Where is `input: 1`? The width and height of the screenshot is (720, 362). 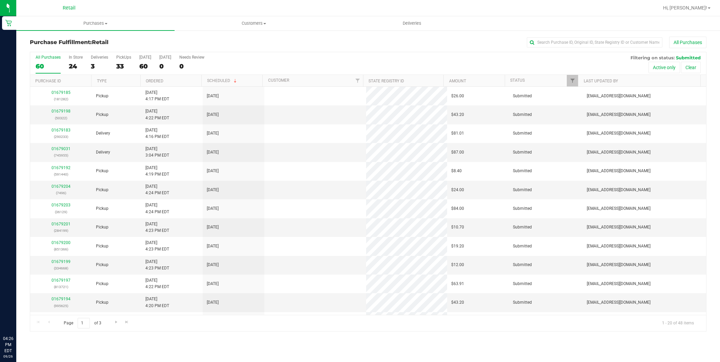 input: 1 is located at coordinates (84, 323).